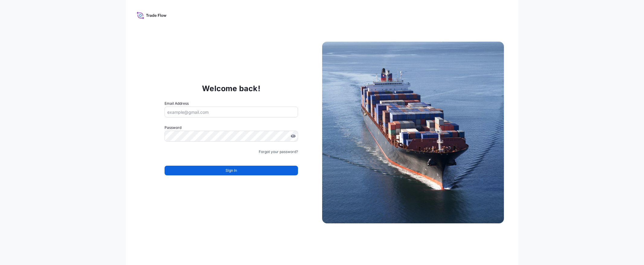 The height and width of the screenshot is (265, 644). I want to click on input: example@gmail.com, so click(231, 112).